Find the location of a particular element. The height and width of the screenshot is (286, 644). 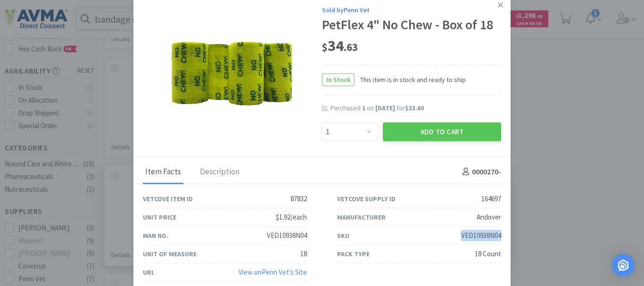

div: URL is located at coordinates (149, 272).